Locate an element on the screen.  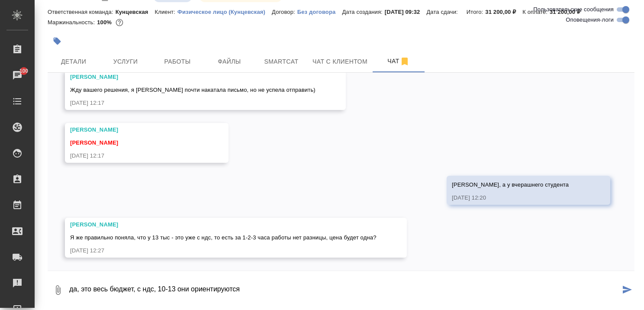
span: Чат is located at coordinates (399, 61).